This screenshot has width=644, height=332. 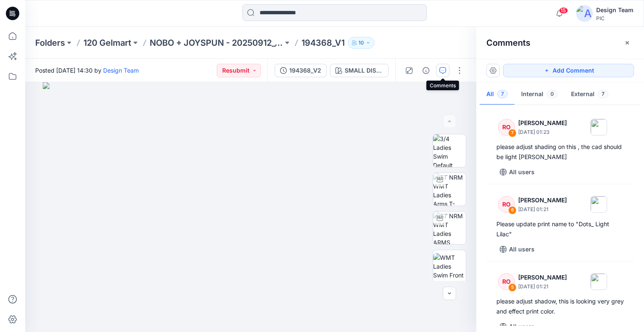 I want to click on img: TT NRM WMT Ladies Arms T-POSE, so click(x=449, y=189).